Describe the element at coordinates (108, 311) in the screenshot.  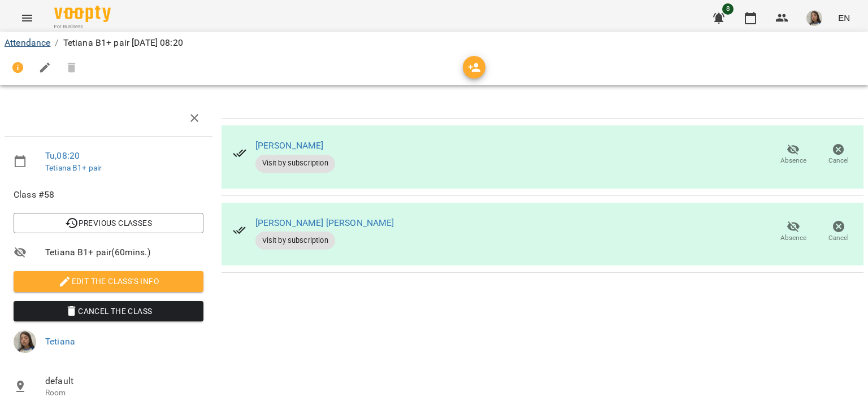
I see `button: Cancel the class` at that location.